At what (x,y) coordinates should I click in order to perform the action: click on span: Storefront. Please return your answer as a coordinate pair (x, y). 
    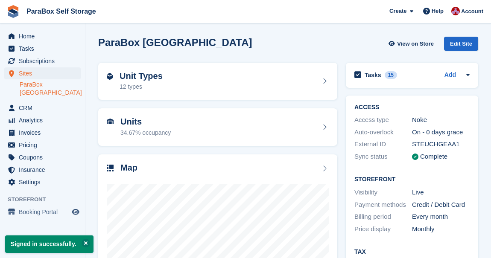
    Looking at the image, I should click on (46, 200).